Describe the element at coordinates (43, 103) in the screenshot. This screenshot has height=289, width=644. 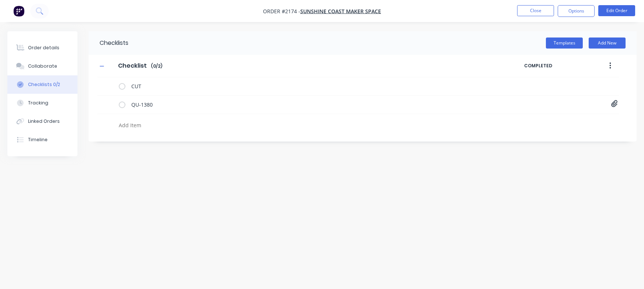
I see `button: Tracking` at that location.